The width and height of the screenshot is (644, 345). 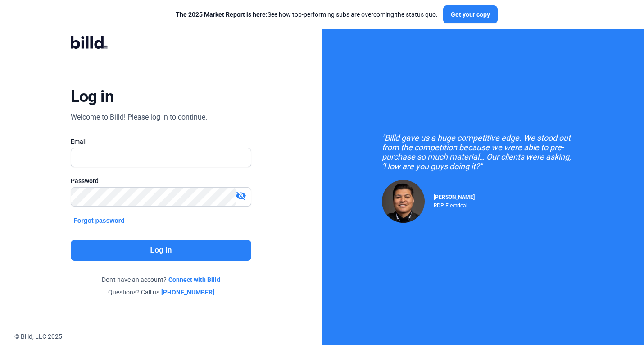 What do you see at coordinates (403, 201) in the screenshot?
I see `img: Raul Pacheco` at bounding box center [403, 201].